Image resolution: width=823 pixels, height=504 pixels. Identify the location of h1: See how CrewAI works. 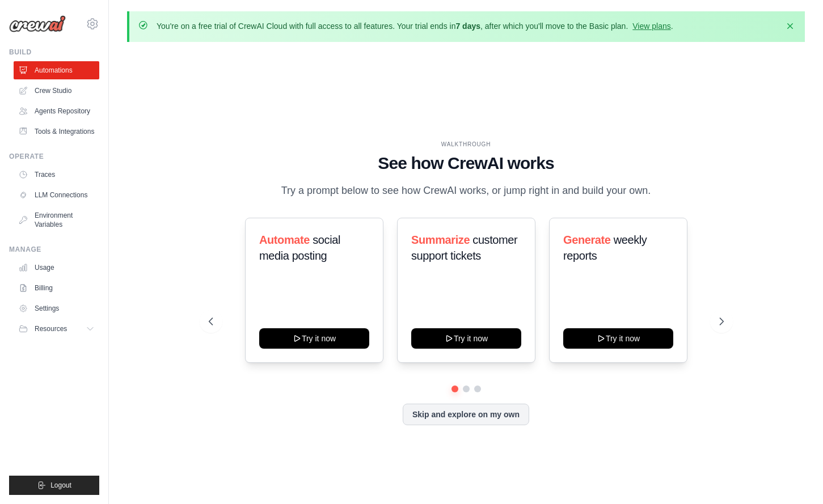
(466, 163).